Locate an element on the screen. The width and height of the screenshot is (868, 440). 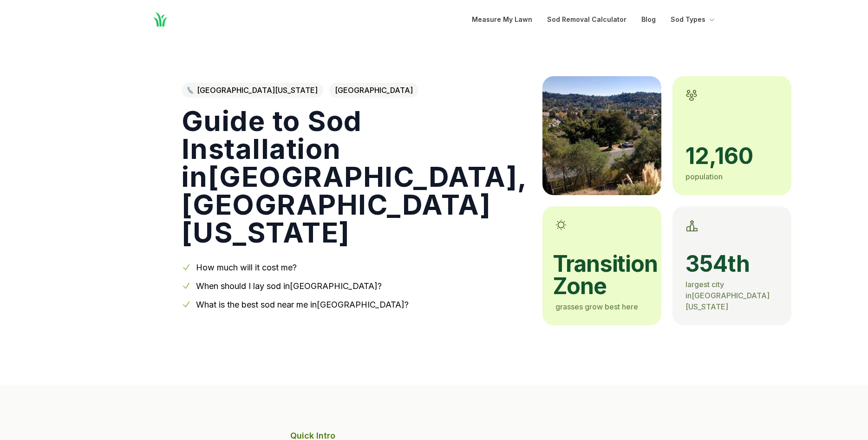
img: A picture of Scotts Valley is located at coordinates (602, 135).